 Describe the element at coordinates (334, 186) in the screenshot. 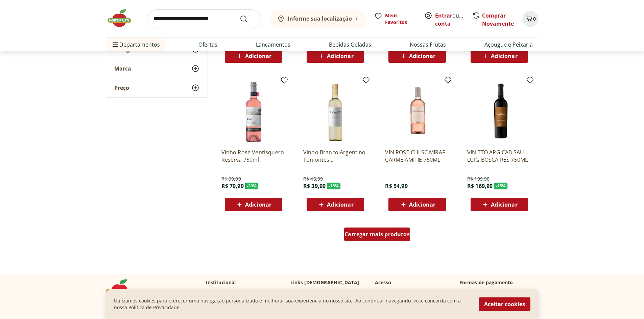

I see `span: - 13 %` at that location.